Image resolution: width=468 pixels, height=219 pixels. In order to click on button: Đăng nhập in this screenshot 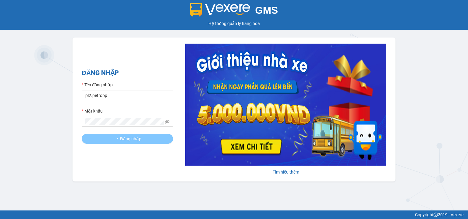, I will do `click(127, 139)`.